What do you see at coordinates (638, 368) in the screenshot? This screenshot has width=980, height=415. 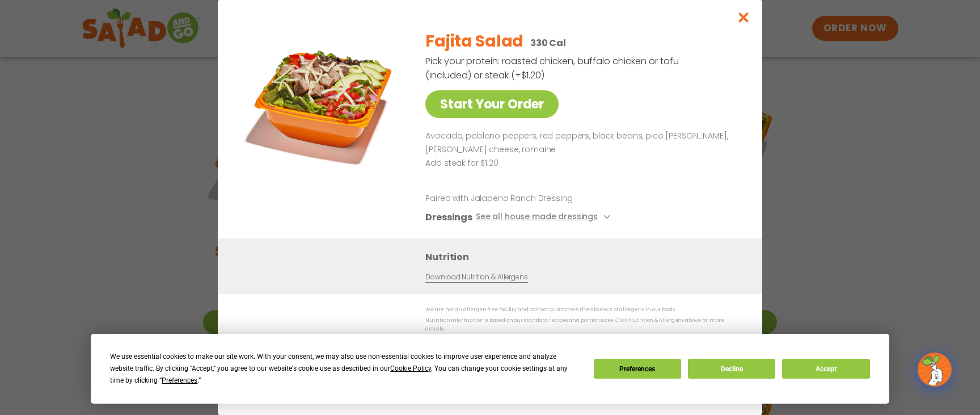 I see `button: Preferences` at bounding box center [638, 368].